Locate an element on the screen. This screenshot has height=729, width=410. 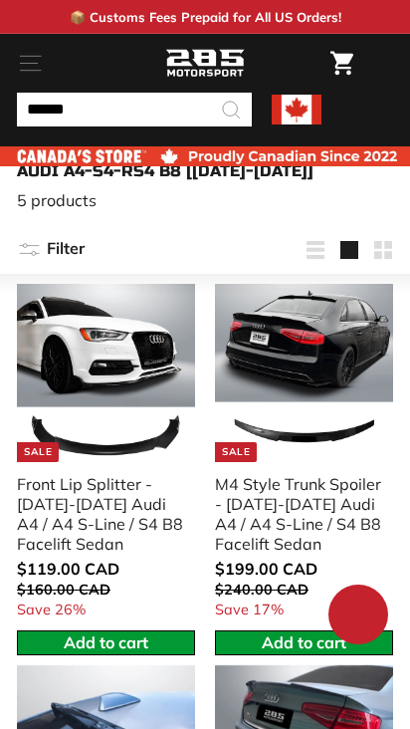
p: 📦 Customs Fees Prepaid for All US Orders! is located at coordinates (205, 17).